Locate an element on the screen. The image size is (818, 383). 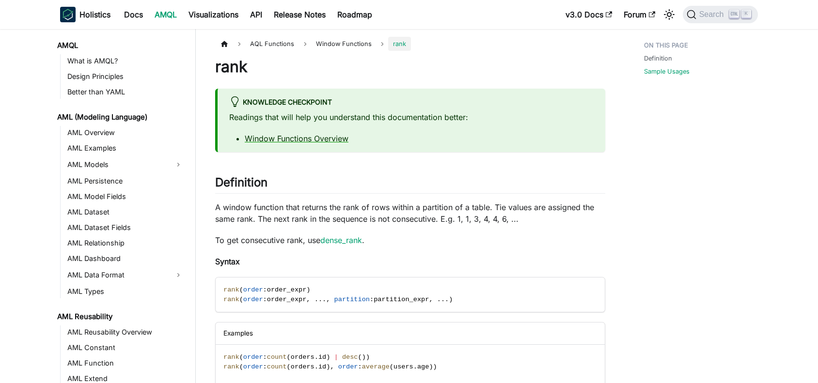
h1: rank is located at coordinates (410, 67).